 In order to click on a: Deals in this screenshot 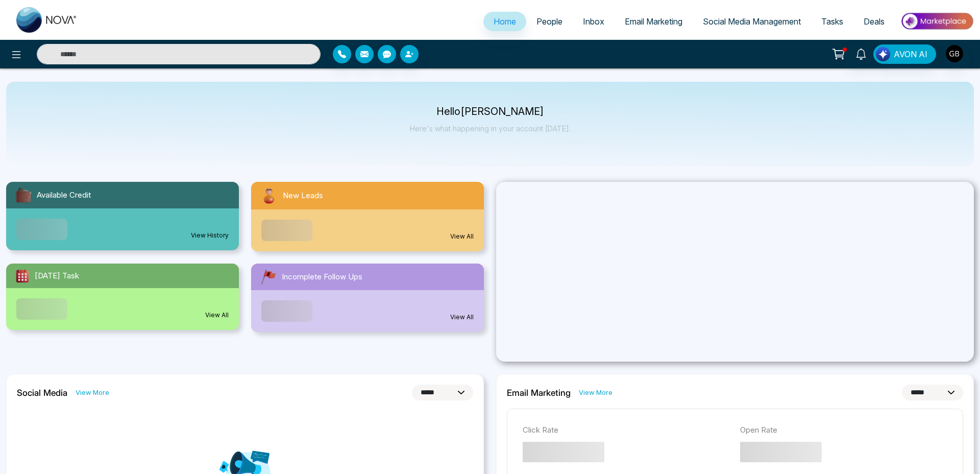, I will do `click(874, 22)`.